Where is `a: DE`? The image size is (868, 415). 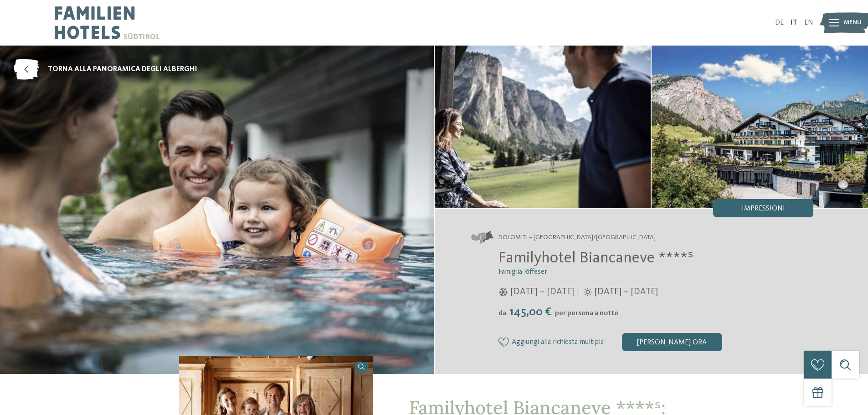 a: DE is located at coordinates (779, 23).